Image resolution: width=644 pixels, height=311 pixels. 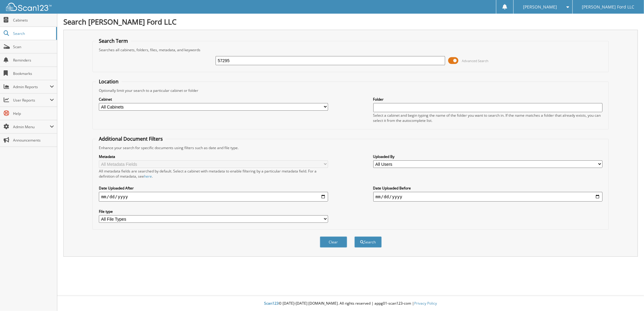 I want to click on span: Admin Reports, so click(x=31, y=87).